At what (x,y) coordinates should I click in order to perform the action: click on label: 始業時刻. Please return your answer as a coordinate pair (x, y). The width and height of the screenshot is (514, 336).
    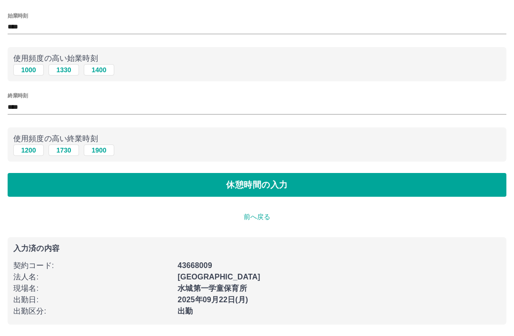
    Looking at the image, I should click on (18, 15).